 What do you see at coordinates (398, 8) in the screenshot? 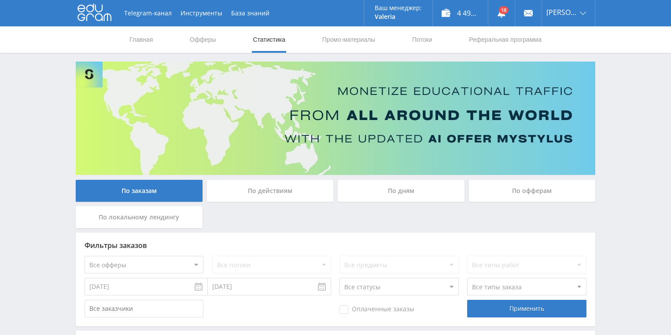
I see `p: Ваш менеджер:` at bounding box center [398, 8].